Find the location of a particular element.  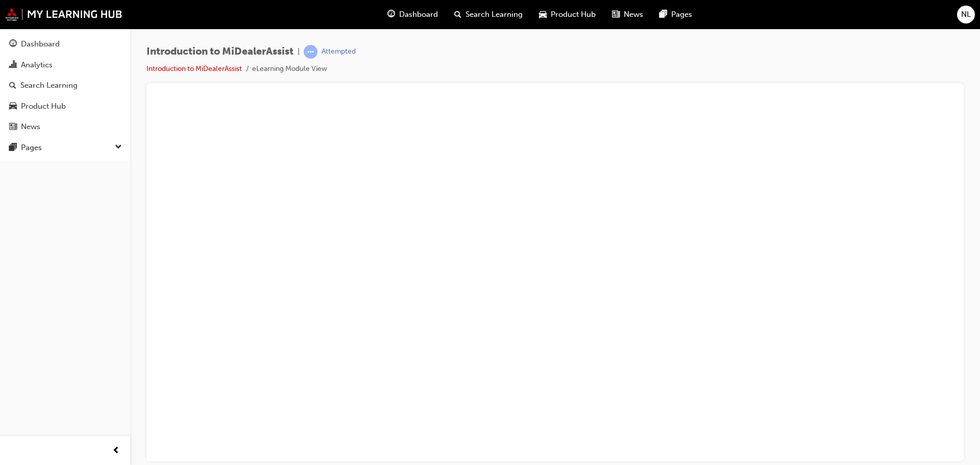

div: Analytics is located at coordinates (37, 65).